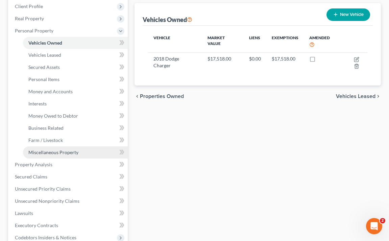 The height and width of the screenshot is (241, 389). What do you see at coordinates (43, 188) in the screenshot?
I see `span: Unsecured Priority Claims` at bounding box center [43, 188].